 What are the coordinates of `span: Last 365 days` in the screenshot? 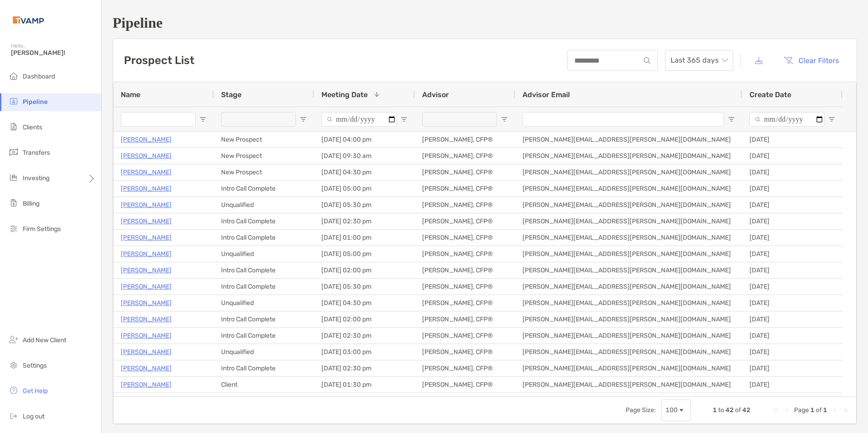 It's located at (699, 60).